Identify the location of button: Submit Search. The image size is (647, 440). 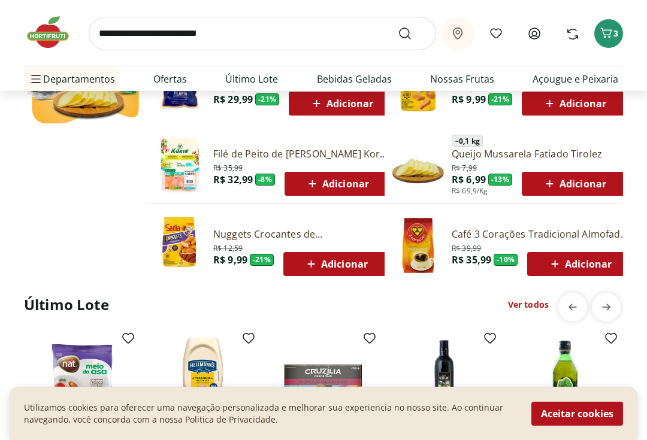
(412, 34).